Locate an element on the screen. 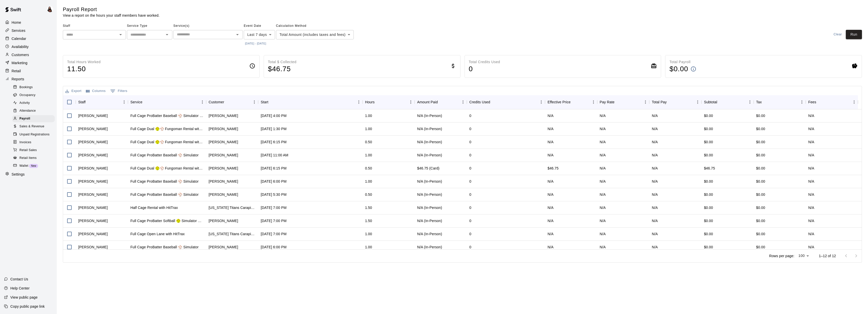 The width and height of the screenshot is (868, 314). div: Joe Stith is located at coordinates (223, 129).